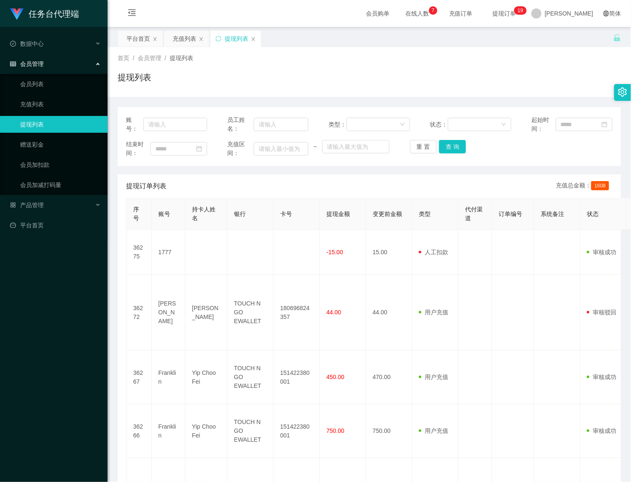  Describe the element at coordinates (136, 214) in the screenshot. I see `span: 序号` at that location.